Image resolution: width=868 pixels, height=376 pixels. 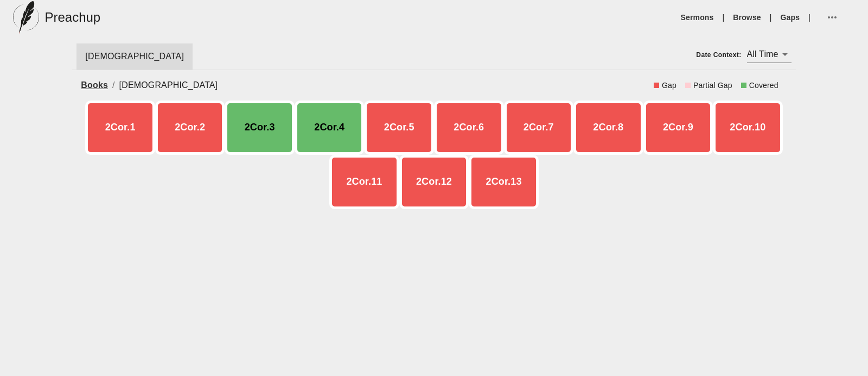 What do you see at coordinates (713, 85) in the screenshot?
I see `div: Partial Gap` at bounding box center [713, 85].